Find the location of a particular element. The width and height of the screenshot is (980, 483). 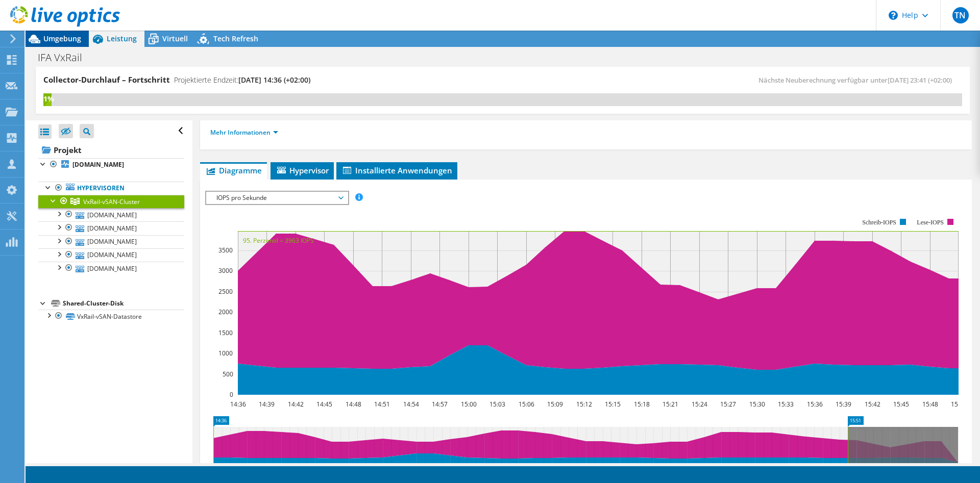

a: Projekt is located at coordinates (112, 150).